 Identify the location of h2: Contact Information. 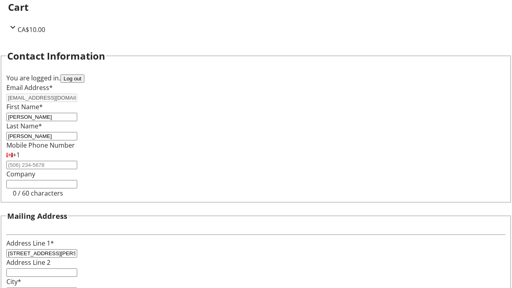
(56, 56).